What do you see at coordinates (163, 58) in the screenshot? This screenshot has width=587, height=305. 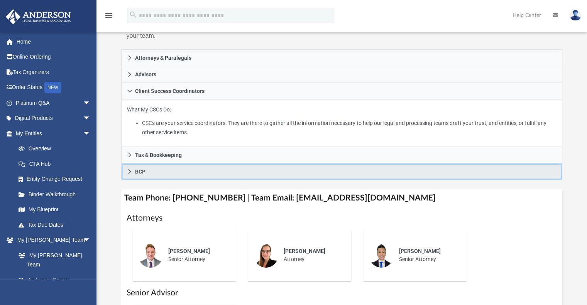 I see `span: Attorneys & Paralegals` at bounding box center [163, 58].